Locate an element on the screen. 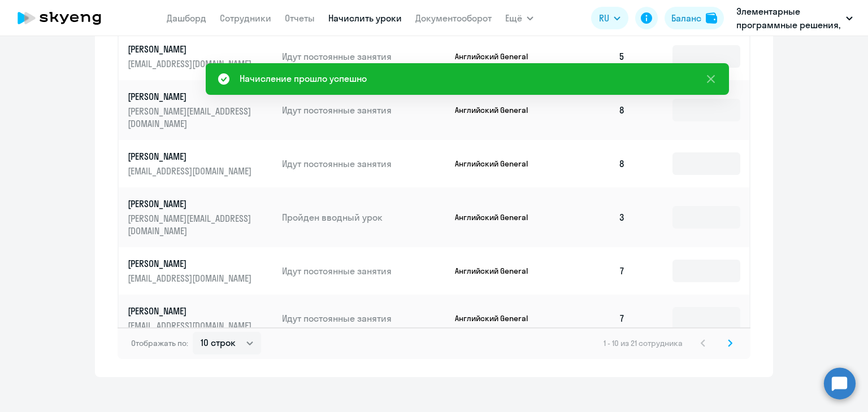  span: 1 - 10 из 21 сотрудника is located at coordinates (643, 344).